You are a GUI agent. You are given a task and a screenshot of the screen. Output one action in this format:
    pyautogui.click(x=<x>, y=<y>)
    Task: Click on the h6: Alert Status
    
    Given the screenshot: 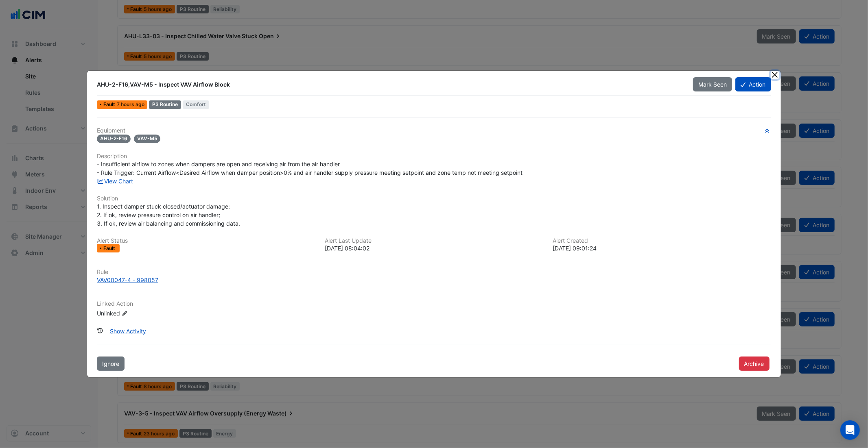 What is the action you would take?
    pyautogui.click(x=206, y=241)
    